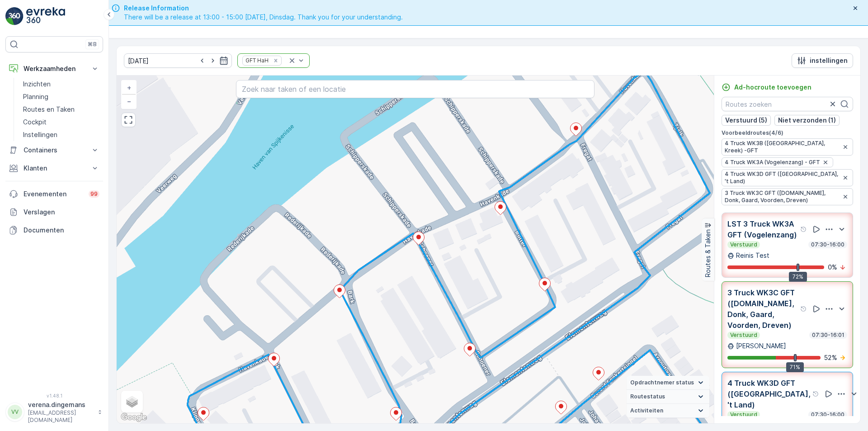 Image resolution: width=868 pixels, height=431 pixels. Describe the element at coordinates (61, 96) in the screenshot. I see `a: Planning` at that location.